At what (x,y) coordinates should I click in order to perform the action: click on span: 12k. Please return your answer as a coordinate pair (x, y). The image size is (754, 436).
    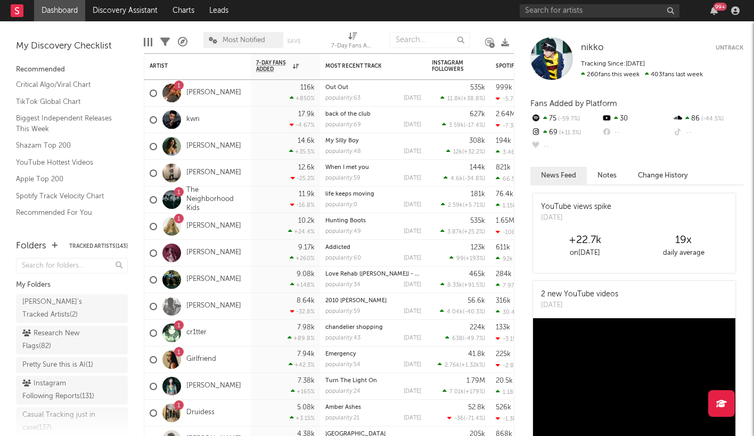
    Looking at the image, I should click on (457, 152).